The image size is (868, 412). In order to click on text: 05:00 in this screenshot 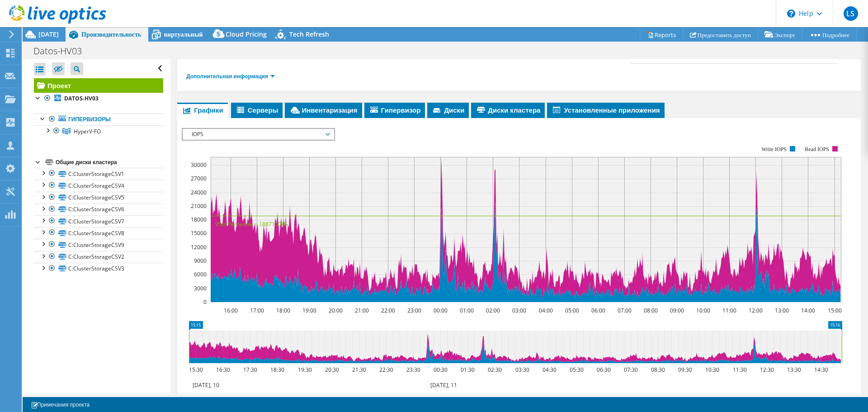, I will do `click(572, 310)`.